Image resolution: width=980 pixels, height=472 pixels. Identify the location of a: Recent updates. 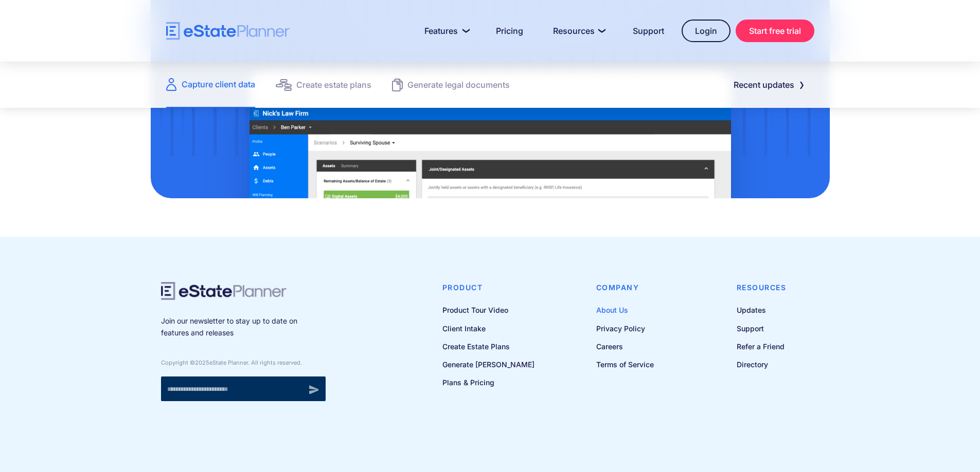
(768, 85).